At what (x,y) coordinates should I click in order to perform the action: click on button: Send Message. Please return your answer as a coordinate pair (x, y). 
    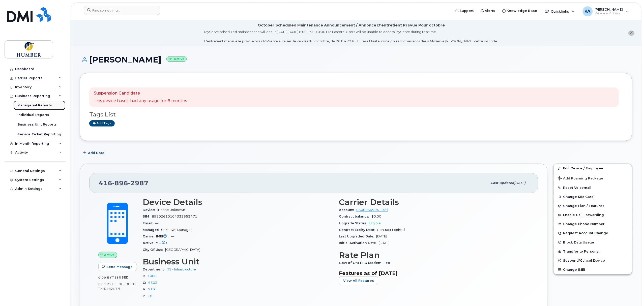
    Looking at the image, I should click on (117, 267).